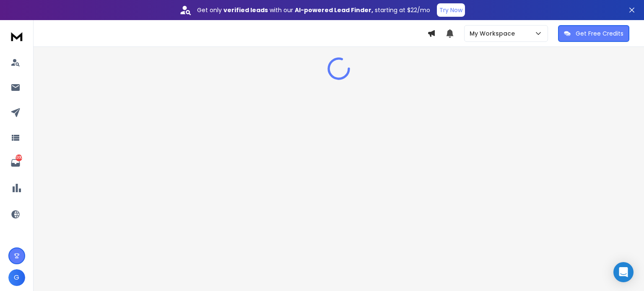 Image resolution: width=644 pixels, height=291 pixels. Describe the element at coordinates (17, 36) in the screenshot. I see `img: logo` at that location.